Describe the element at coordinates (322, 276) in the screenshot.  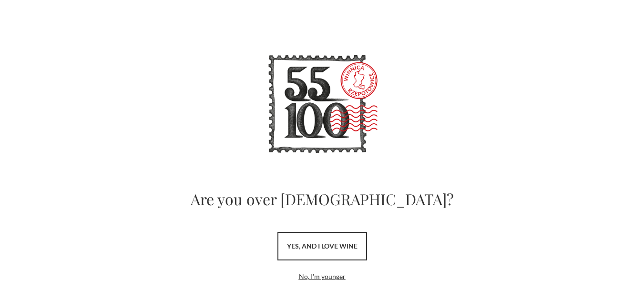
I see `font: No, I'm younger` at that location.